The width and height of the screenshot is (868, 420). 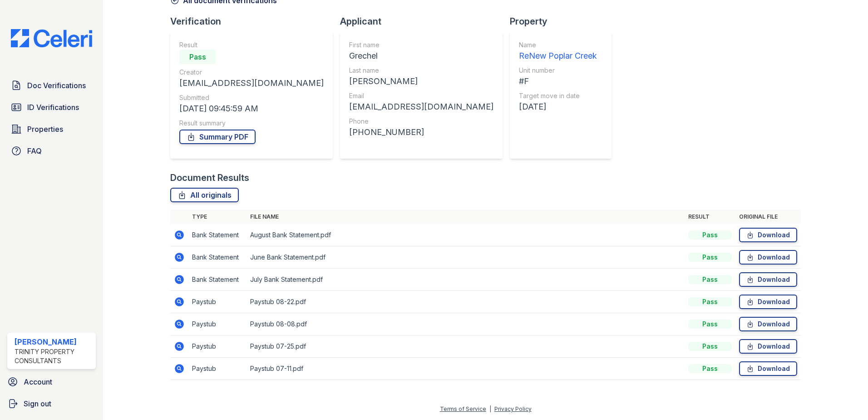 I want to click on a: Terms of Service, so click(x=463, y=409).